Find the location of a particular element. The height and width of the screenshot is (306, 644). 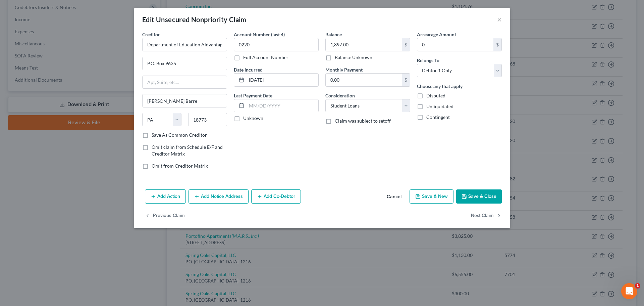

button: Save & New is located at coordinates (431, 196).